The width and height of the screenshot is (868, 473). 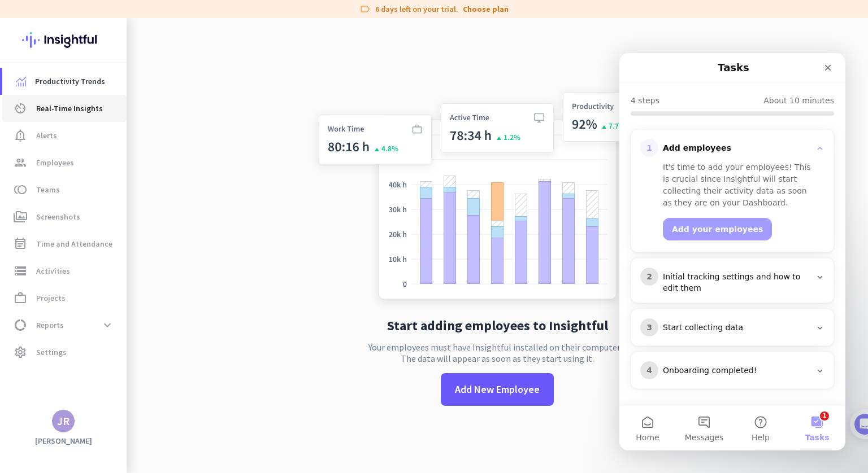 What do you see at coordinates (20, 271) in the screenshot?
I see `i: storage` at bounding box center [20, 271].